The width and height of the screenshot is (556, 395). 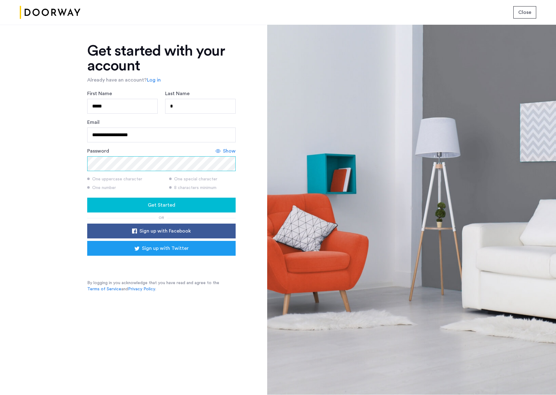 I want to click on img: logo, so click(x=50, y=12).